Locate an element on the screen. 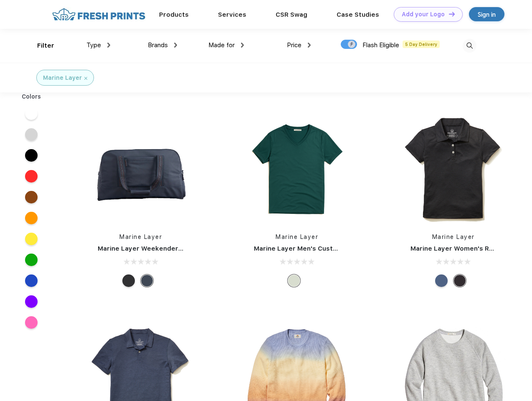 The width and height of the screenshot is (532, 401). a: Marine Layer Men's Custom Dyed Signature V-Neck is located at coordinates (337, 249).